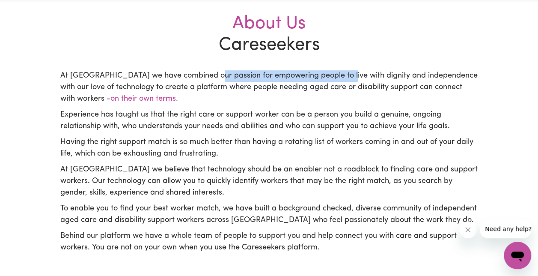 The height and width of the screenshot is (276, 538). Describe the element at coordinates (269, 242) in the screenshot. I see `p: Behind our platform we have a whole team of people to support you and help connect you with care ...` at that location.